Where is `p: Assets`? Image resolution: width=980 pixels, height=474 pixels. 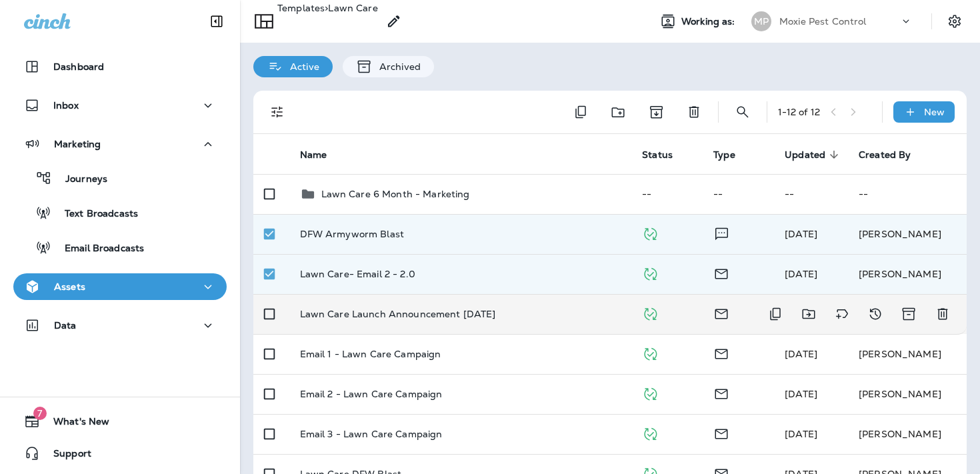 p: Assets is located at coordinates (69, 287).